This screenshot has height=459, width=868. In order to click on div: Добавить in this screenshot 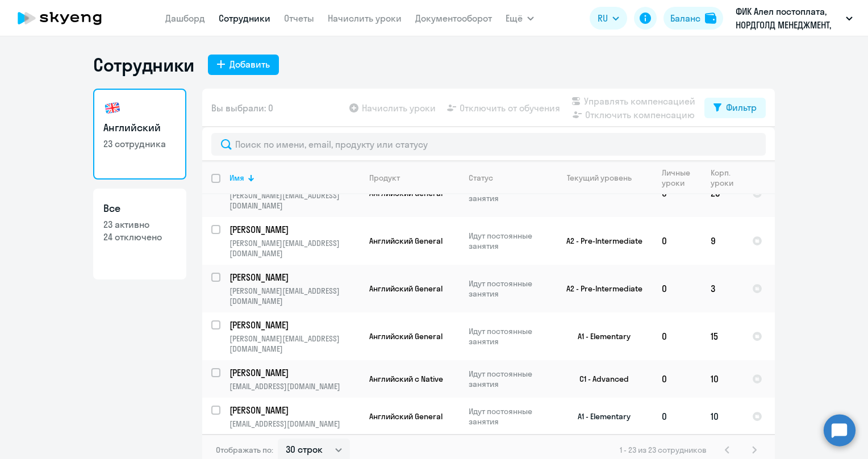, I will do `click(250, 64)`.